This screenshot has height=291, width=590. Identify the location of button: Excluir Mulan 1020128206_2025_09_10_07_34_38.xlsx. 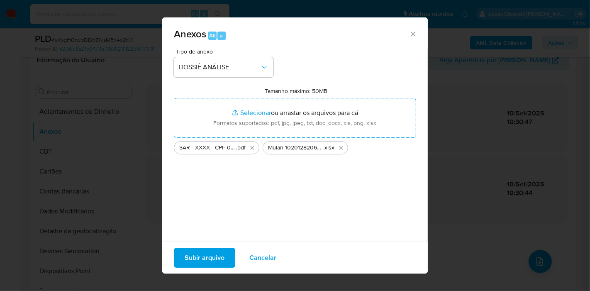
(341, 148).